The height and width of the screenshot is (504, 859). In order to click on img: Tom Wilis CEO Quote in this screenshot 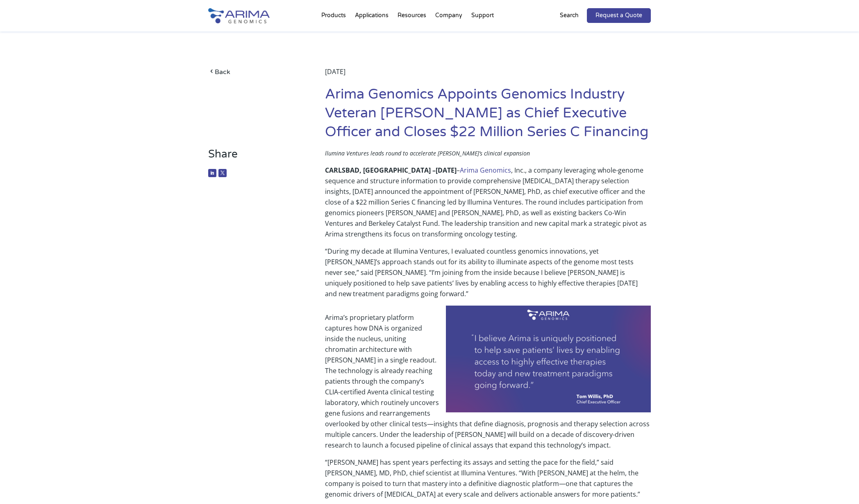, I will do `click(548, 359)`.